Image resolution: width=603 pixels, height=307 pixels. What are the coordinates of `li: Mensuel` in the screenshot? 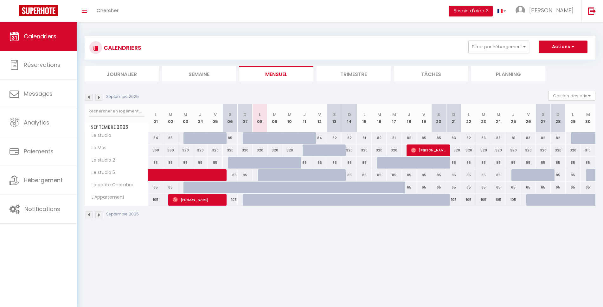 It's located at (276, 73).